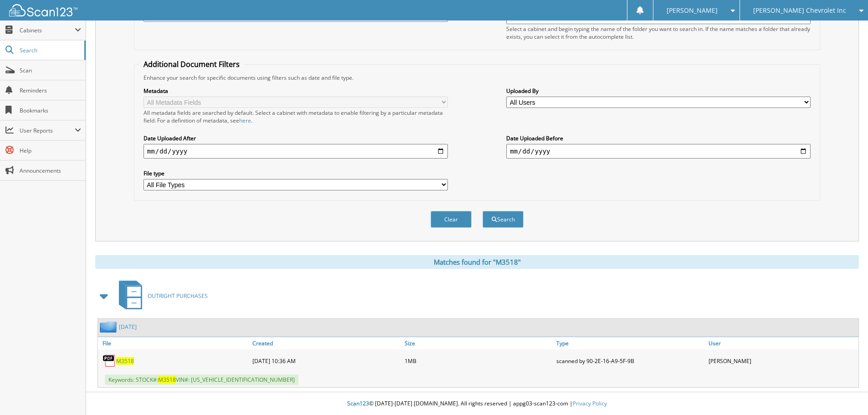 The image size is (868, 415). I want to click on button: Search, so click(503, 220).